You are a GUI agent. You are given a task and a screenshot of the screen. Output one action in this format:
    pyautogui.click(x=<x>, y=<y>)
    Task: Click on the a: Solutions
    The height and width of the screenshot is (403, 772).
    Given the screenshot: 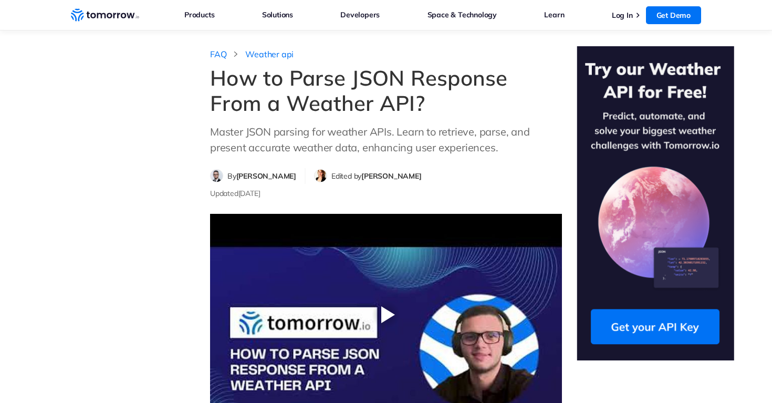 What is the action you would take?
    pyautogui.click(x=277, y=15)
    